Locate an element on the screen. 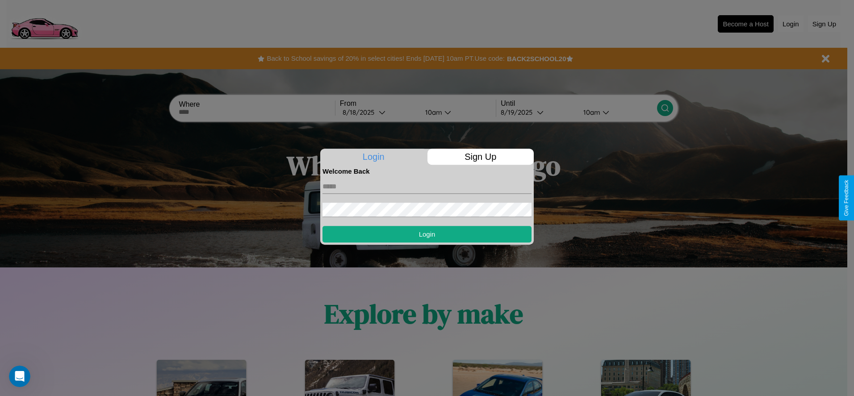 The width and height of the screenshot is (854, 396). p: Login is located at coordinates (373, 157).